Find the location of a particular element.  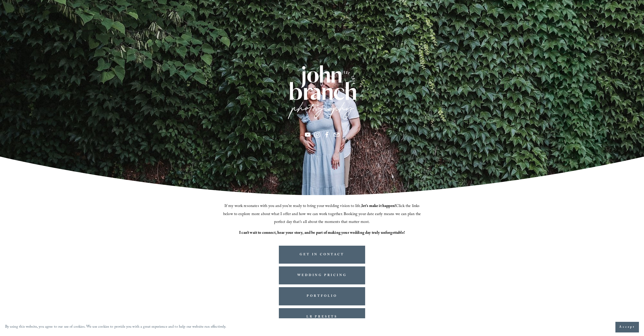

a: PORTFOLIO is located at coordinates (322, 296).